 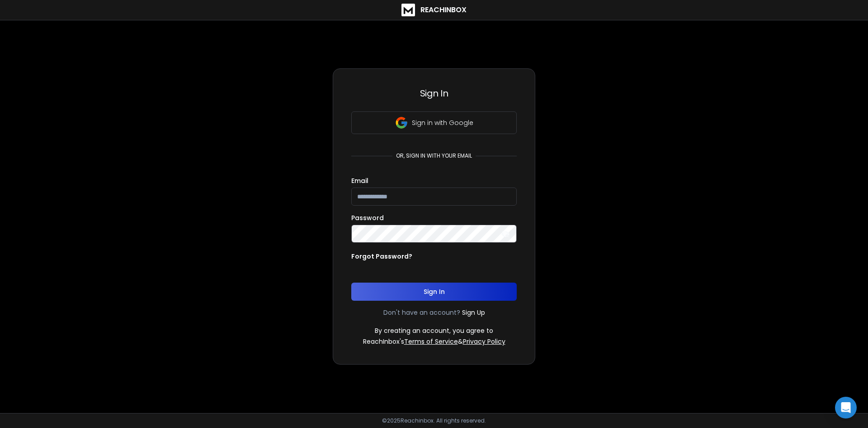 What do you see at coordinates (368, 218) in the screenshot?
I see `label: Password` at bounding box center [368, 218].